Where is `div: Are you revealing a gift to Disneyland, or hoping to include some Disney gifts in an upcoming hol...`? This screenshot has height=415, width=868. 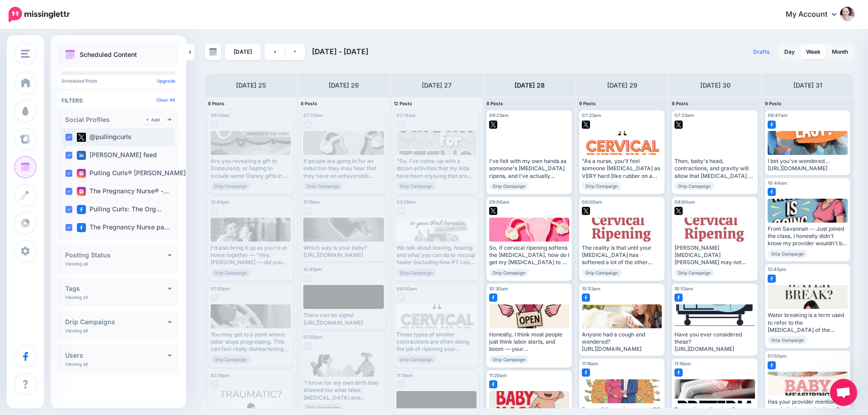
div: Are you revealing a gift to Disneyland, or hoping to include some Disney gifts in an upcoming hol... is located at coordinates (251, 169).